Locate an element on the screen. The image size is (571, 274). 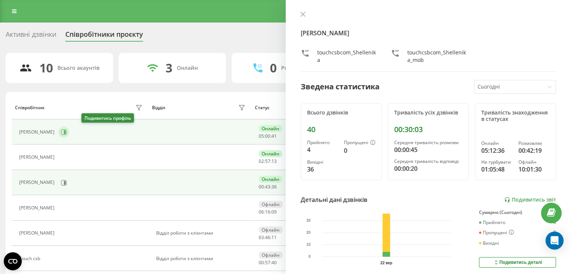
div: Подивитись профіль is located at coordinates (108, 118).